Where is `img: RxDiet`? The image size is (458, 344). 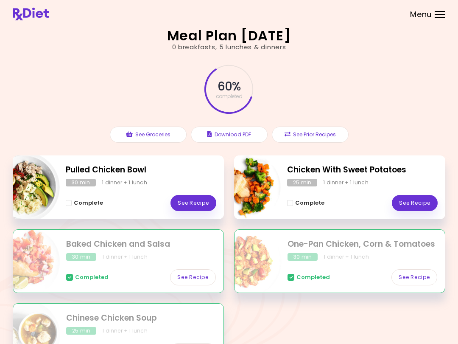 img: RxDiet is located at coordinates (31, 14).